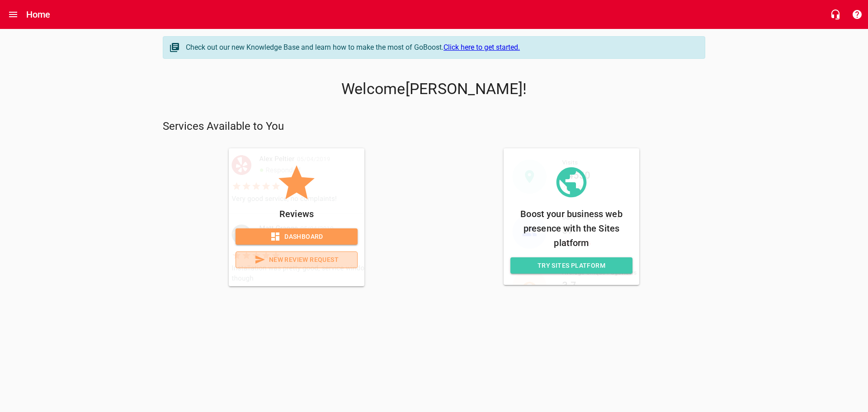 This screenshot has height=412, width=868. I want to click on p: Services Available to You, so click(434, 127).